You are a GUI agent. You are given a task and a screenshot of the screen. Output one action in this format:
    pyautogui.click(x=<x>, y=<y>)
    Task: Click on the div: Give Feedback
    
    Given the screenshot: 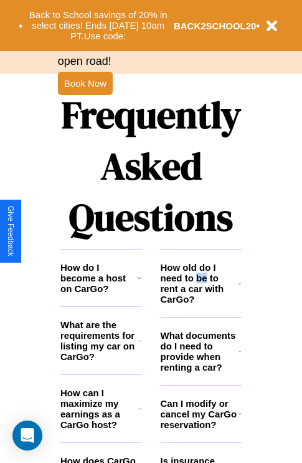 What is the action you would take?
    pyautogui.click(x=11, y=231)
    